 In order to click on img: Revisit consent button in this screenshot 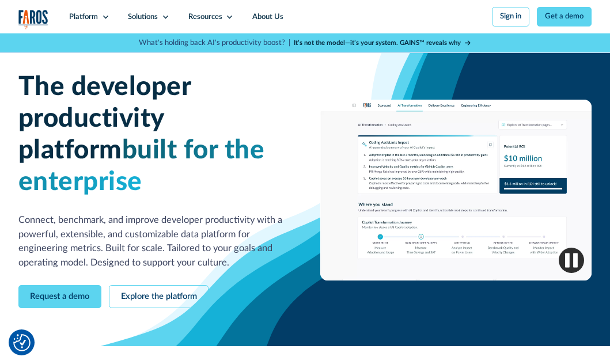, I will do `click(22, 343)`.